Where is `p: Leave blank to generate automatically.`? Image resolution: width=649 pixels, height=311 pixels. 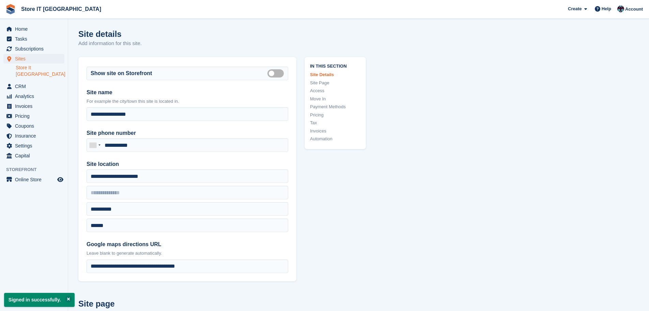 p: Leave blank to generate automatically. is located at coordinates (187, 253).